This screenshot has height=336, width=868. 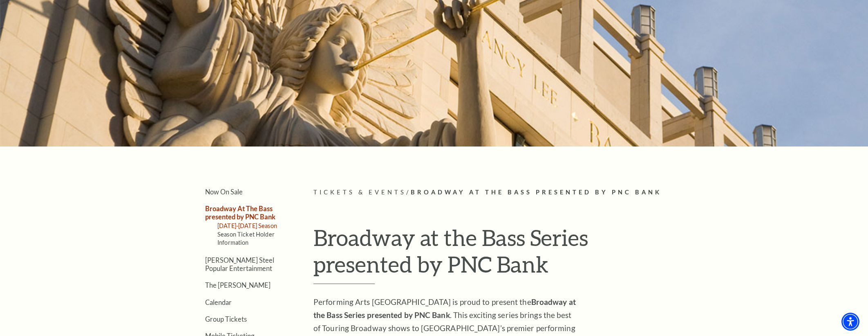 I want to click on h1: Broadway at the Bass Series presented by PNC Bank, so click(x=500, y=254).